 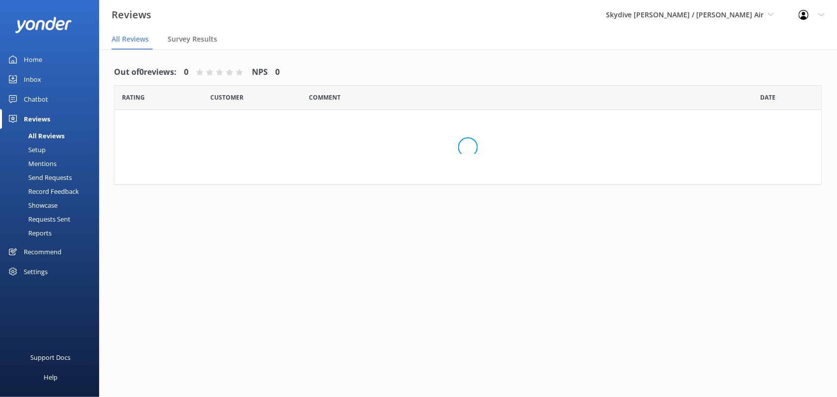 I want to click on div: Setup, so click(x=26, y=150).